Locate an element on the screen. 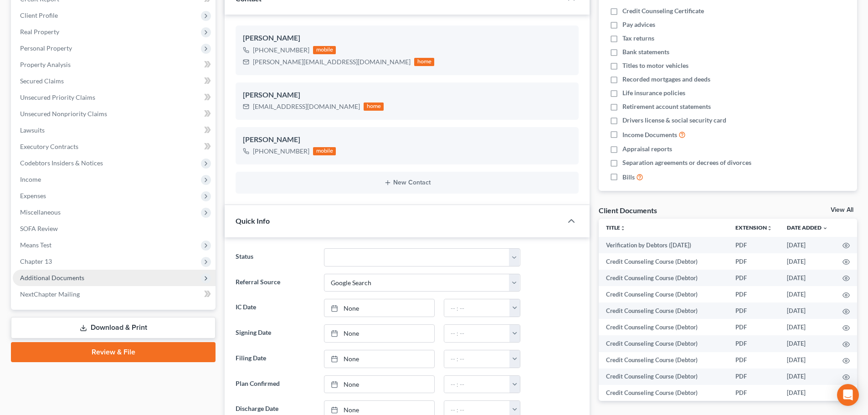 Image resolution: width=868 pixels, height=415 pixels. a: Lawsuits is located at coordinates (114, 131).